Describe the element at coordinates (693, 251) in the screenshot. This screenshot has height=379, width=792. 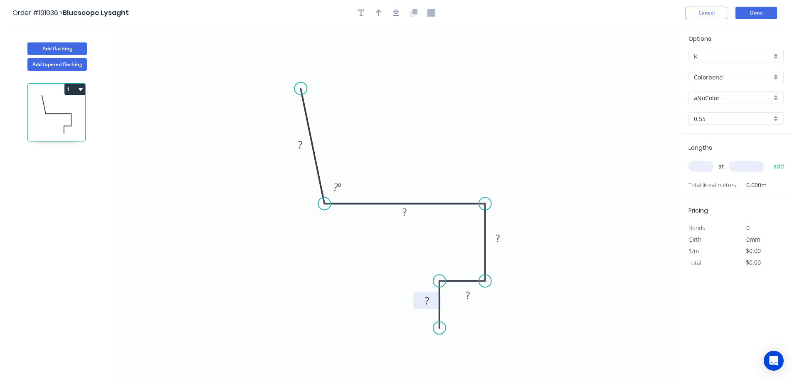
I see `span: $/m` at that location.